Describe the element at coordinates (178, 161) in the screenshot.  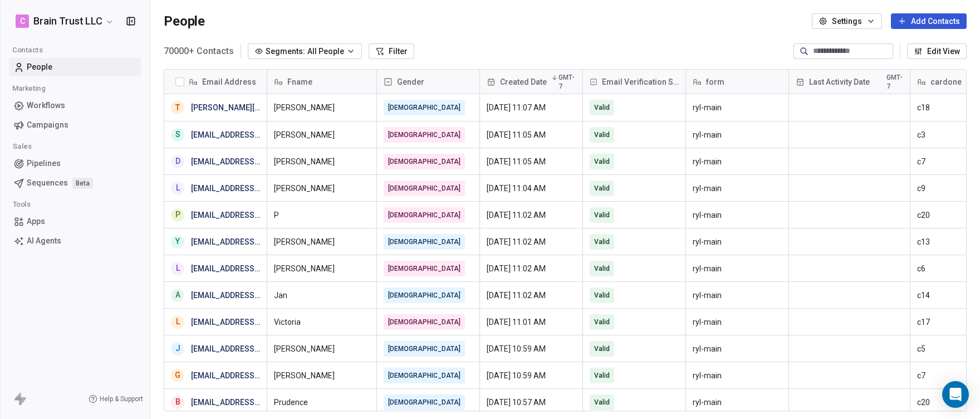
I see `div: D` at that location.